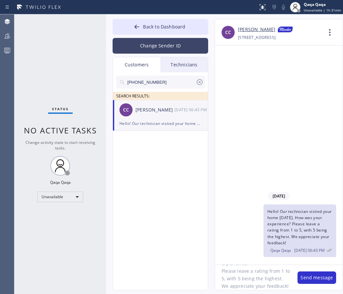 This screenshot has width=343, height=294. What do you see at coordinates (60, 197) in the screenshot?
I see `div: Unavailable` at bounding box center [60, 197].